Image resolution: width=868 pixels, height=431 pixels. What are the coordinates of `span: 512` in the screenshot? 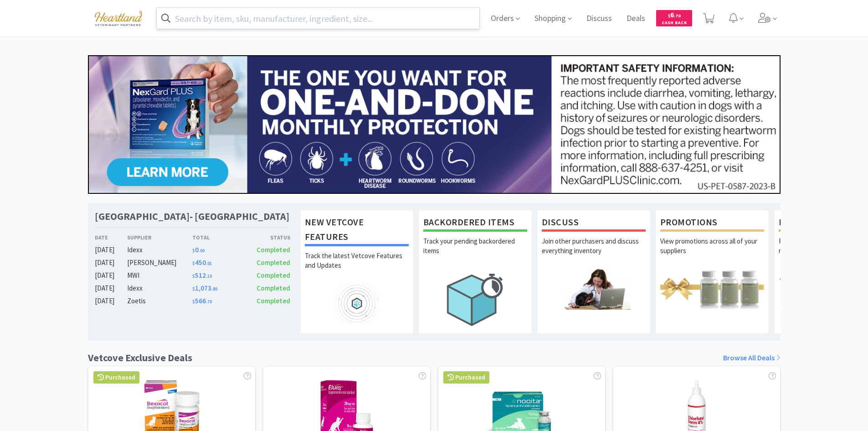 It's located at (202, 275).